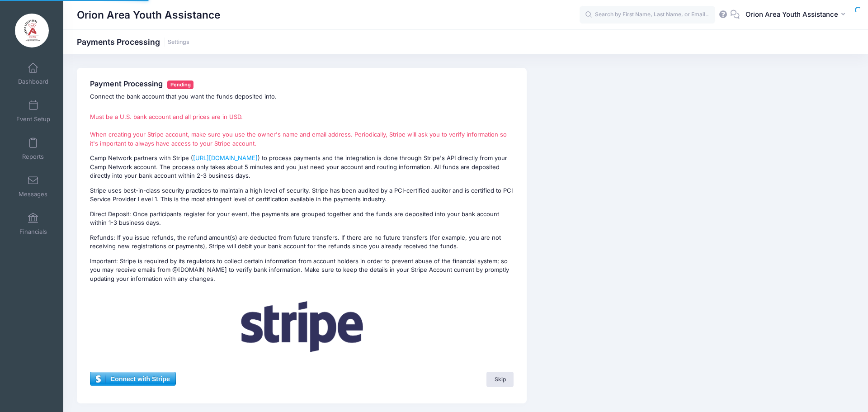 This screenshot has height=412, width=868. What do you see at coordinates (180, 85) in the screenshot?
I see `span: Pending` at bounding box center [180, 85].